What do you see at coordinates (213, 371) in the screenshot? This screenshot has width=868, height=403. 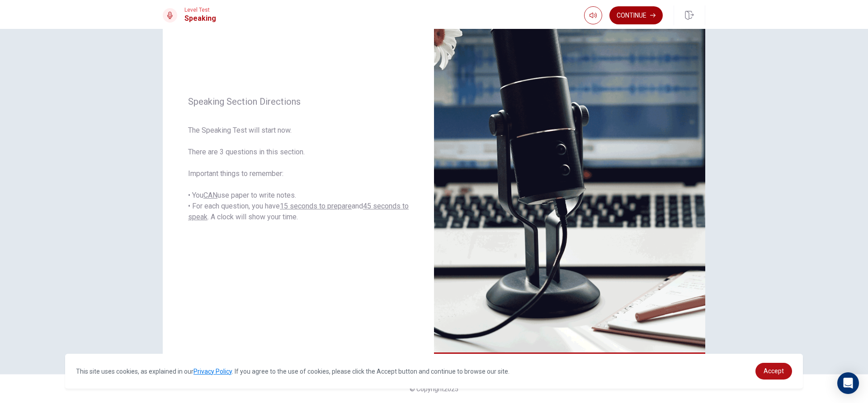 I see `a: Privacy Policy` at bounding box center [213, 371].